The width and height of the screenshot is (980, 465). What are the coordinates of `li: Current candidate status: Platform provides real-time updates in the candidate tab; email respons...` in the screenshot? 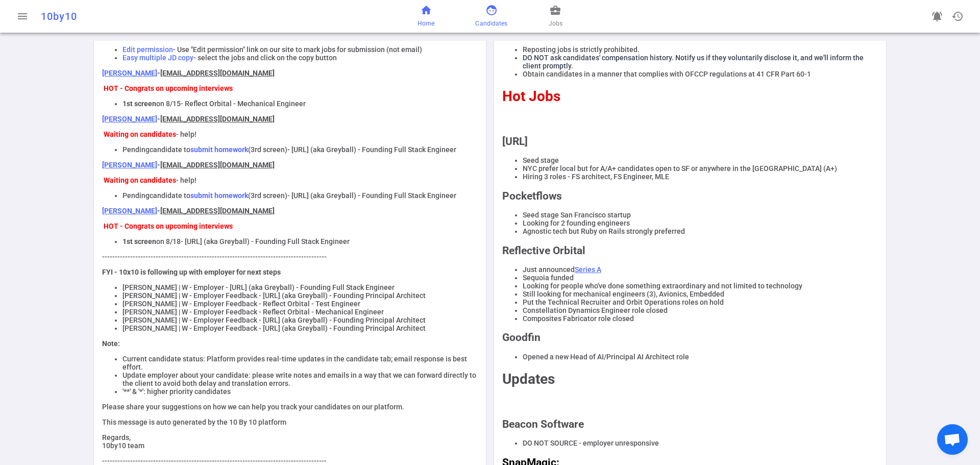 It's located at (300, 363).